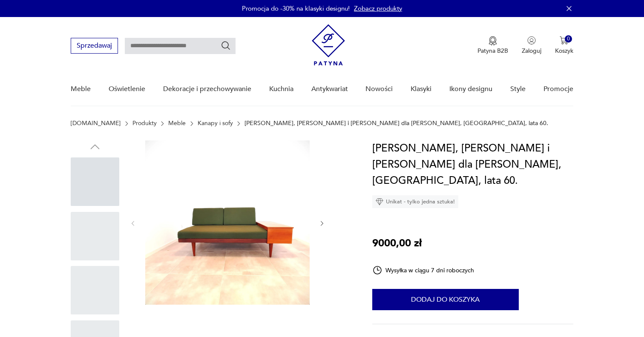 The image size is (644, 337). Describe the element at coordinates (564, 51) in the screenshot. I see `p: Koszyk` at that location.